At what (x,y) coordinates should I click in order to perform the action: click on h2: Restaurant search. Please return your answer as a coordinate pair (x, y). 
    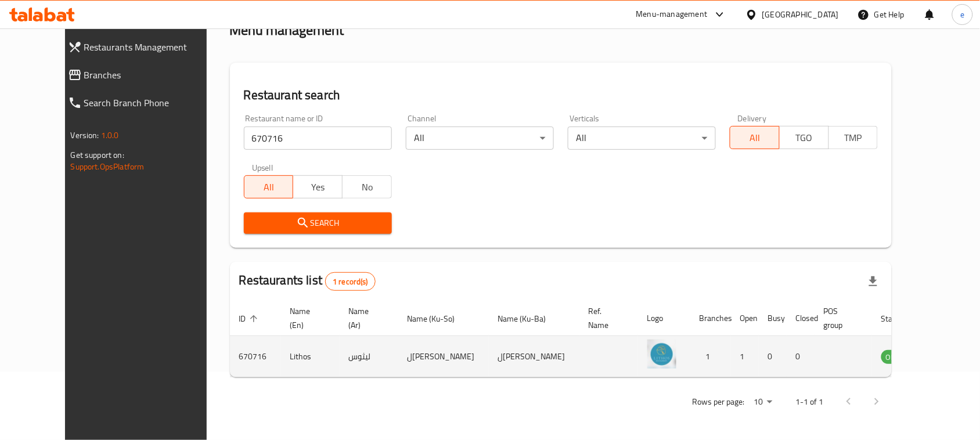
    Looking at the image, I should click on (561, 95).